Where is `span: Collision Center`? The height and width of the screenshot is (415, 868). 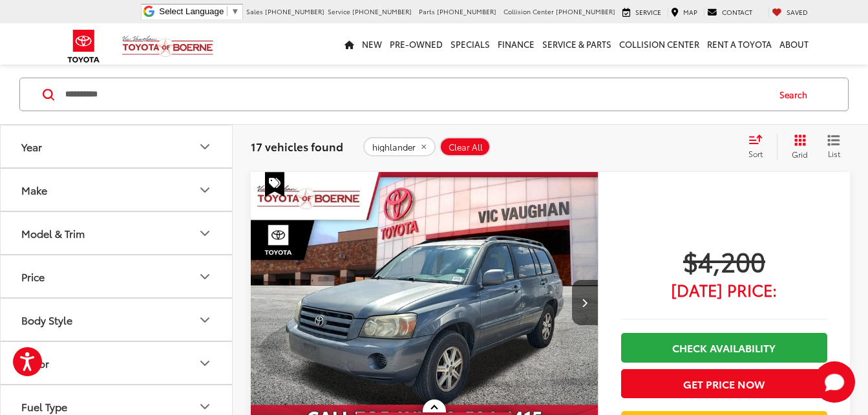 span: Collision Center is located at coordinates (529, 11).